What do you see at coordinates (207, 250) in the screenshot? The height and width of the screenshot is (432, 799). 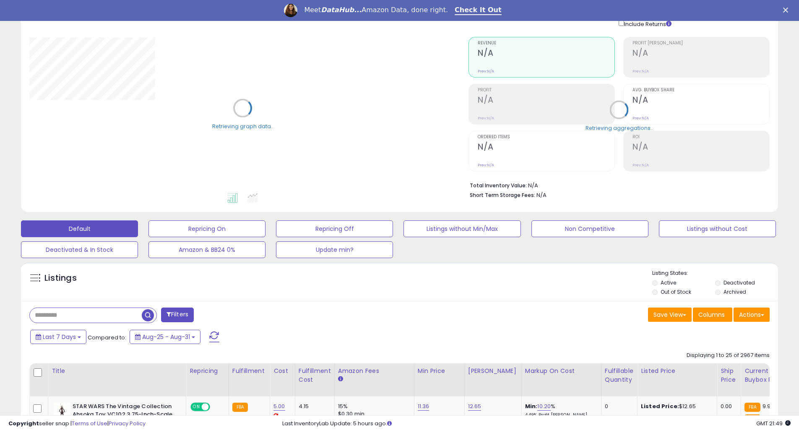 I see `button: Amazon & BB24 0%` at bounding box center [207, 250].